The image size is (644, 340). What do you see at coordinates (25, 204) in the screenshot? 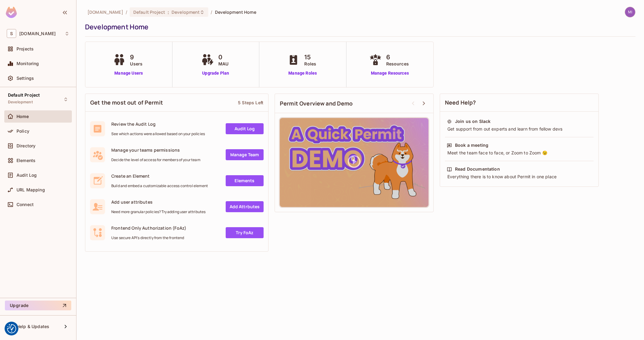
I see `span: Connect` at bounding box center [25, 204].